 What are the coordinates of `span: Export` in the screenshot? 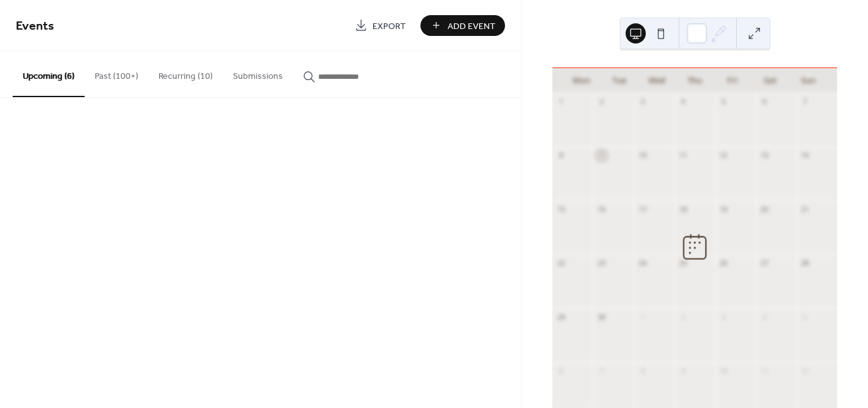 It's located at (389, 26).